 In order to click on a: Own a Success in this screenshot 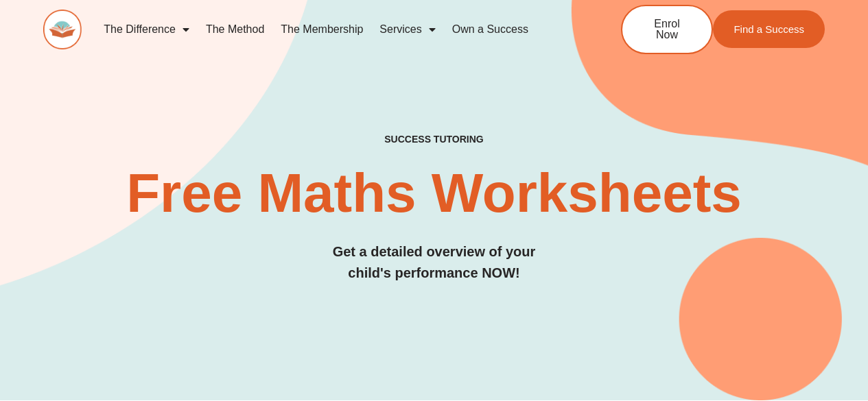, I will do `click(490, 30)`.